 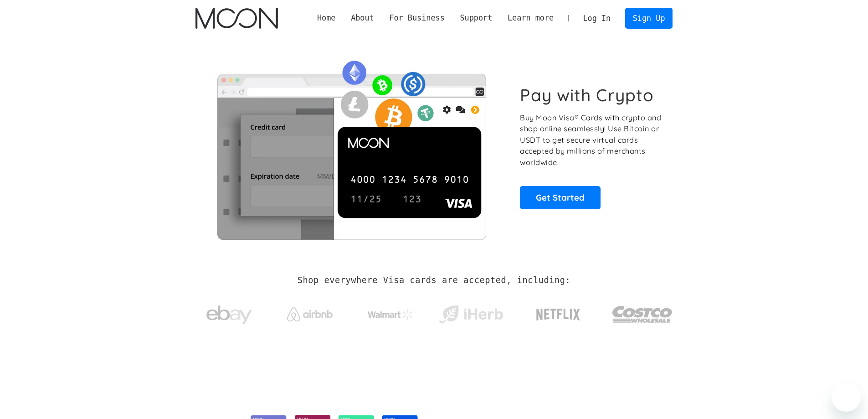 What do you see at coordinates (643, 314) in the screenshot?
I see `img: Costco` at bounding box center [643, 314].